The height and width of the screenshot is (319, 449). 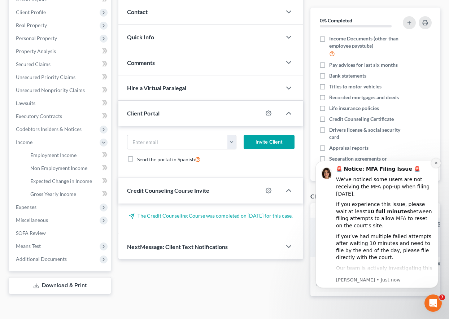 What do you see at coordinates (361, 119) in the screenshot?
I see `span: Credit Counseling Certificate` at bounding box center [361, 119].